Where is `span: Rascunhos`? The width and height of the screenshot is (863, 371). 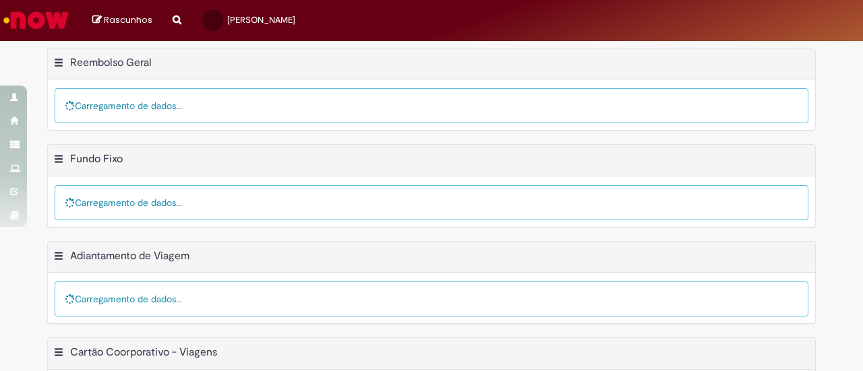
span: Rascunhos is located at coordinates (128, 20).